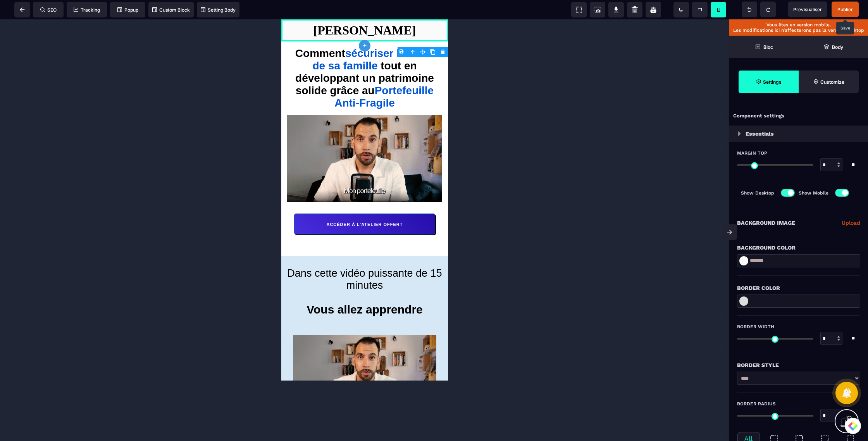 The image size is (868, 441). I want to click on span: SEO, so click(49, 10).